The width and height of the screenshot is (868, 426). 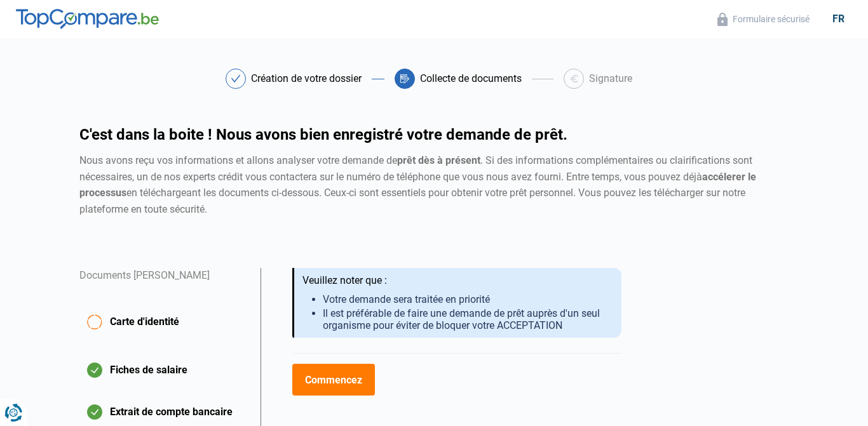 I want to click on h1: C'est dans la boite ! Nous avons bien enregistré votre demande de prêt., so click(x=434, y=134).